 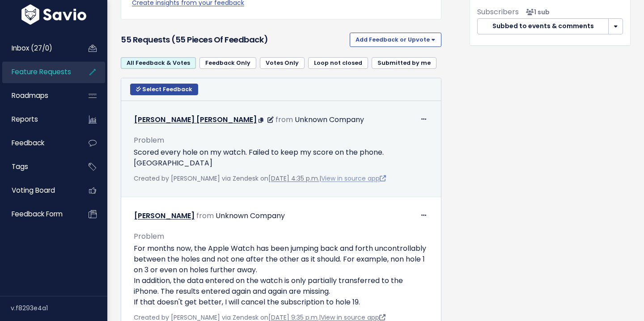 What do you see at coordinates (281, 275) in the screenshot?
I see `p: For months now, the Apple Watch has been jumping back and forth uncontrollably between the holes ...` at bounding box center [281, 275].